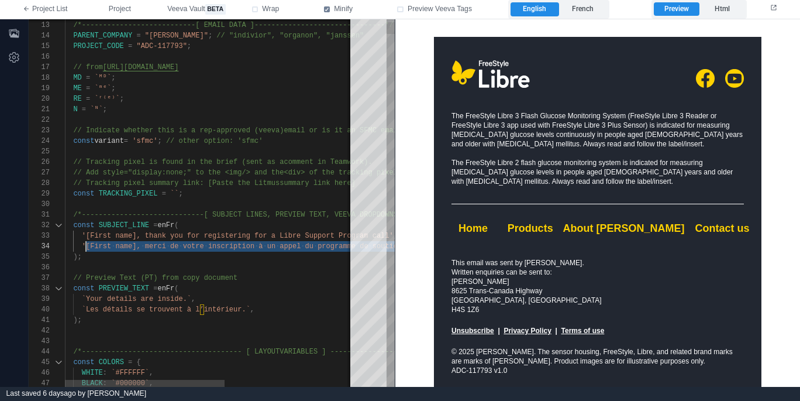 This screenshot has height=401, width=800. I want to click on div: 42, so click(39, 330).